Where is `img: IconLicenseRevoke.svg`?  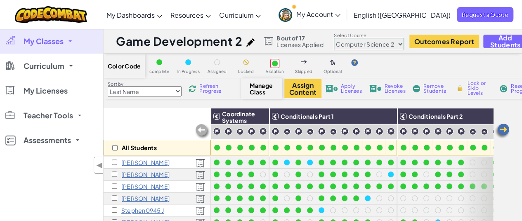
img: IconLicenseRevoke.svg is located at coordinates (375, 89).